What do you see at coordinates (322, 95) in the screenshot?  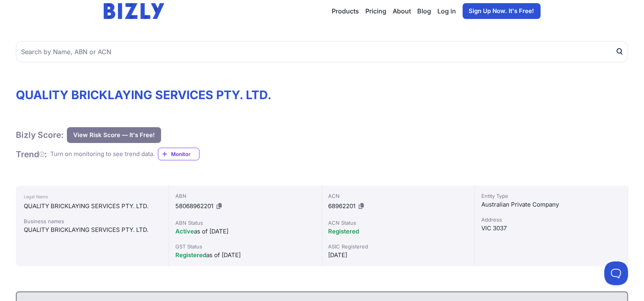 I see `h1: QUALITY BRICKLAYING SERVICES PTY. LTD.` at bounding box center [322, 95].